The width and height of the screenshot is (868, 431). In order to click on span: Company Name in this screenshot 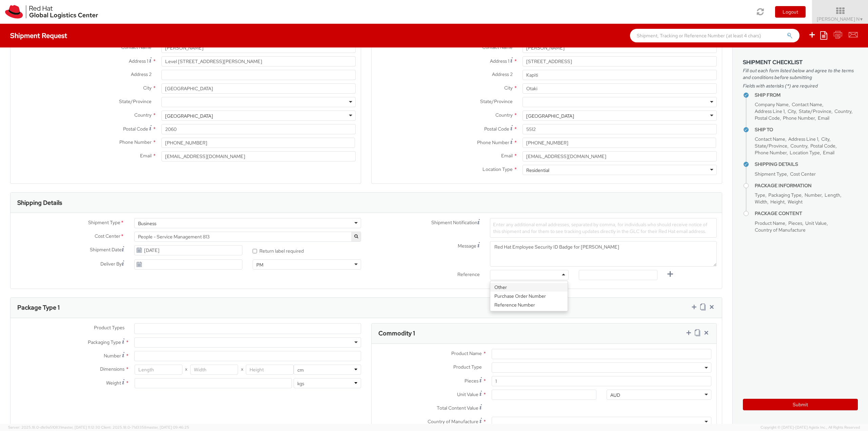, I will do `click(772, 104)`.